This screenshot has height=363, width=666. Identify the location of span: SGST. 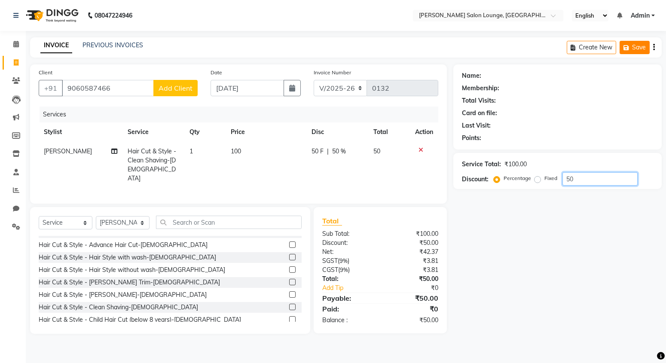
(330, 261).